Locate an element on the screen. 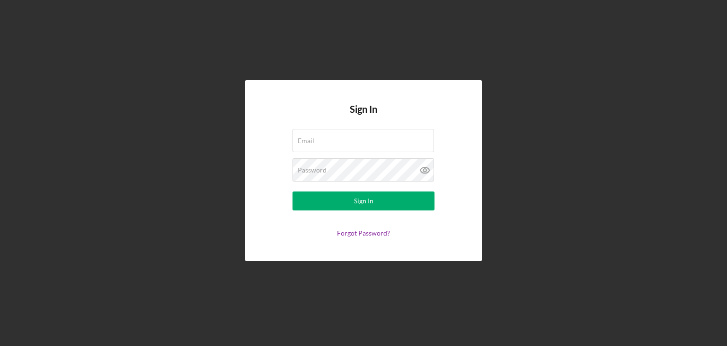 The image size is (727, 346). label: Password is located at coordinates (312, 170).